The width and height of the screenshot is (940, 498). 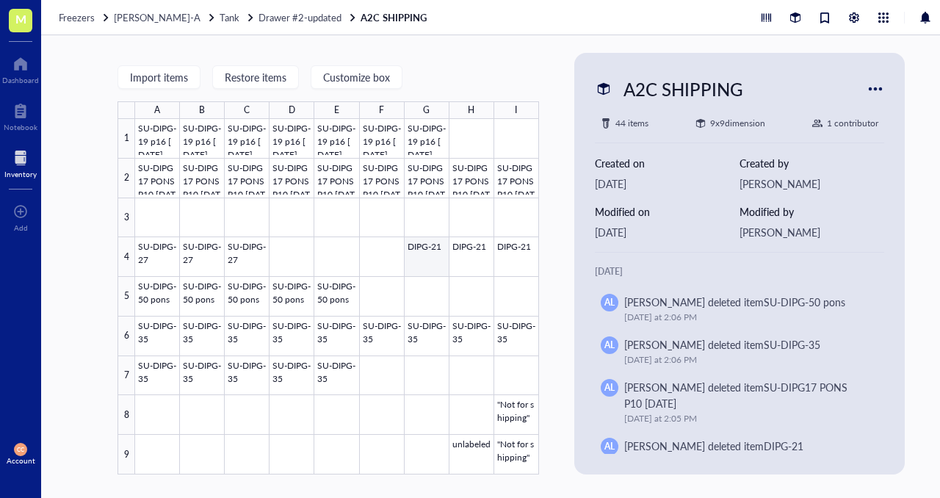 What do you see at coordinates (300, 17) in the screenshot?
I see `span: Drawer #2-updated` at bounding box center [300, 17].